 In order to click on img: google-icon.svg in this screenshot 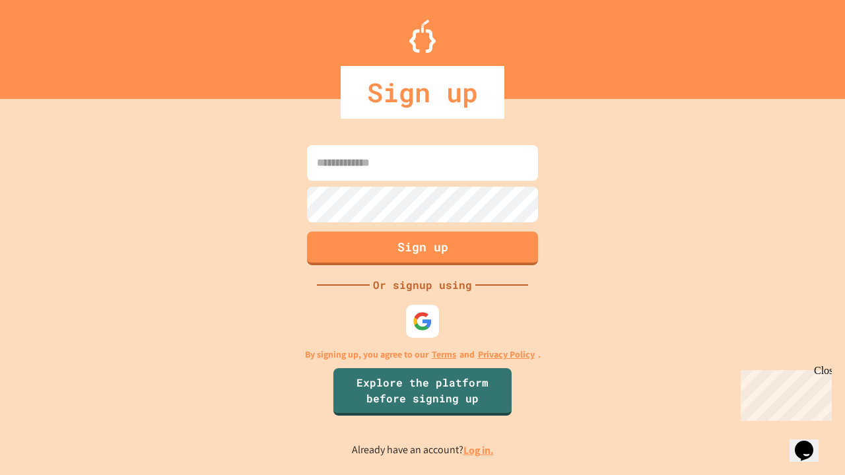, I will do `click(423, 322)`.